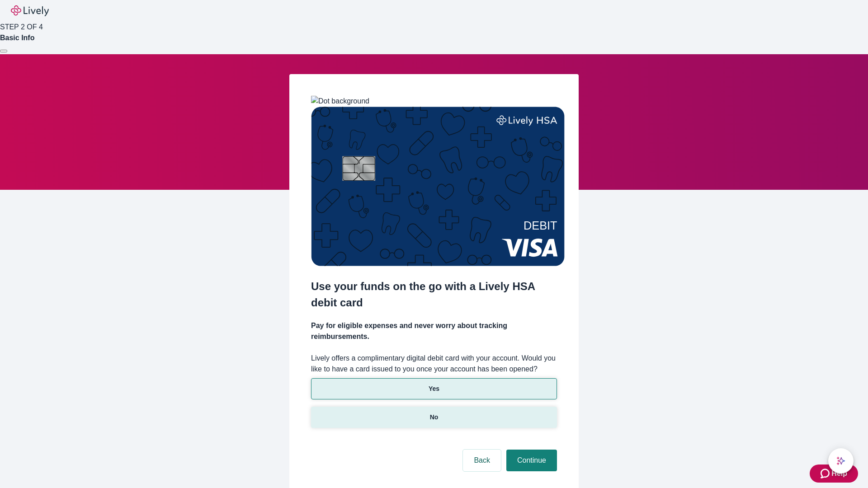 This screenshot has width=868, height=488. I want to click on span: Help, so click(839, 474).